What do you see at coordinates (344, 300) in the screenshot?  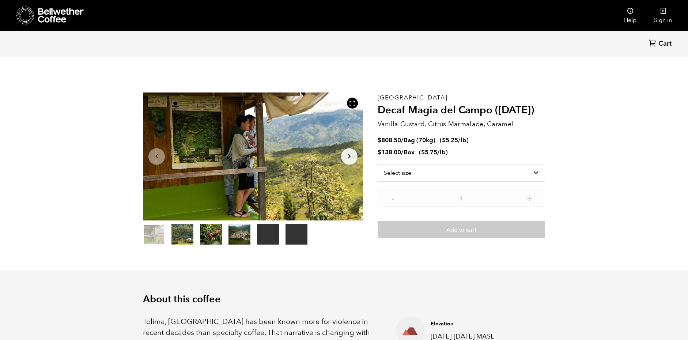 I see `h2: About this coffee` at bounding box center [344, 300].